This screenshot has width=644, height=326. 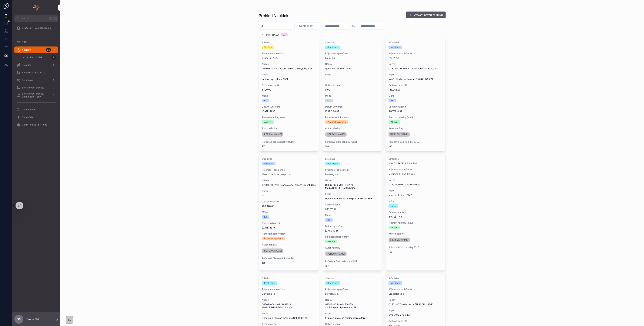 What do you see at coordinates (352, 94) in the screenshot?
I see `a: StřediskoRealizacePříjemce - společnostBlock a.s.NázevQ2502-008-V01 - GanttPopis--Celková cena0.0...` at bounding box center [352, 94].